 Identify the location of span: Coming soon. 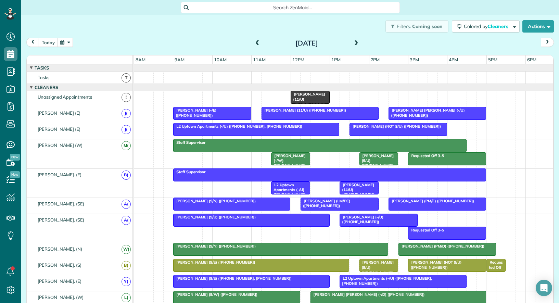
(427, 26).